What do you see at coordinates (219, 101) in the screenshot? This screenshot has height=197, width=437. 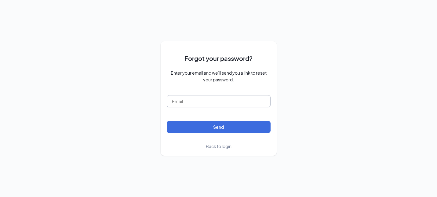 I see `input: Email` at bounding box center [219, 101].